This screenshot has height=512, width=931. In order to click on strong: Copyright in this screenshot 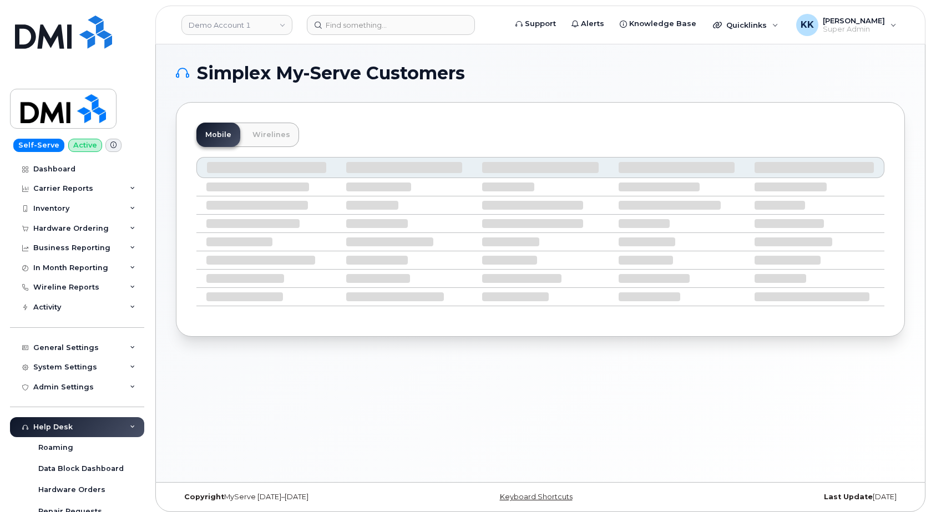, I will do `click(204, 497)`.